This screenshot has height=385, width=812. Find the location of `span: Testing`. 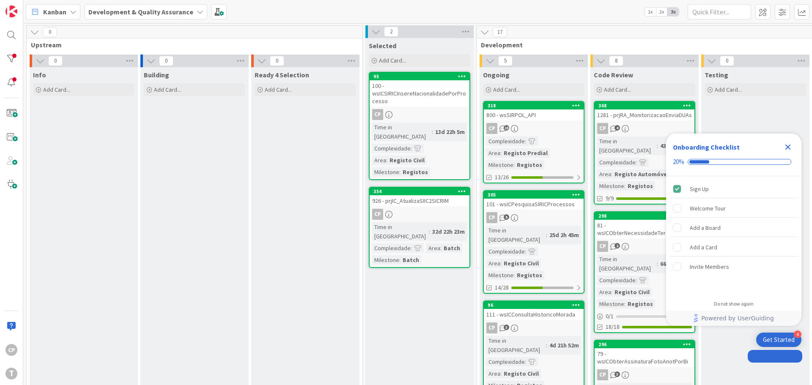

span: Testing is located at coordinates (716, 75).